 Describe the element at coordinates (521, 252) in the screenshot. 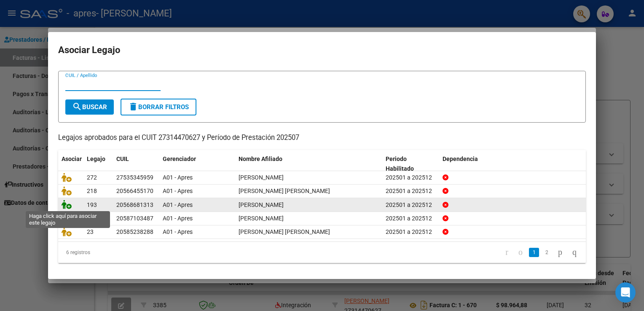

I see `a: go to previous page` at that location.